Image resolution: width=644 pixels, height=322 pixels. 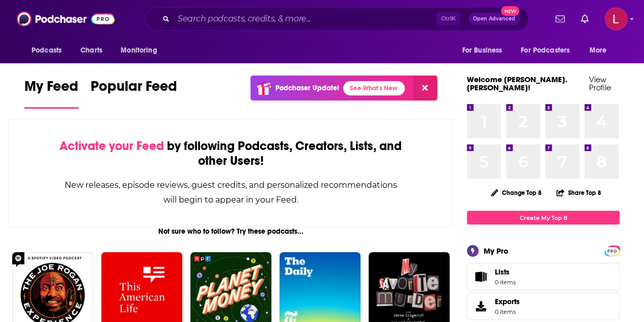 What do you see at coordinates (305, 19) in the screenshot?
I see `input: Search podcasts, credits, & more...` at bounding box center [305, 19].